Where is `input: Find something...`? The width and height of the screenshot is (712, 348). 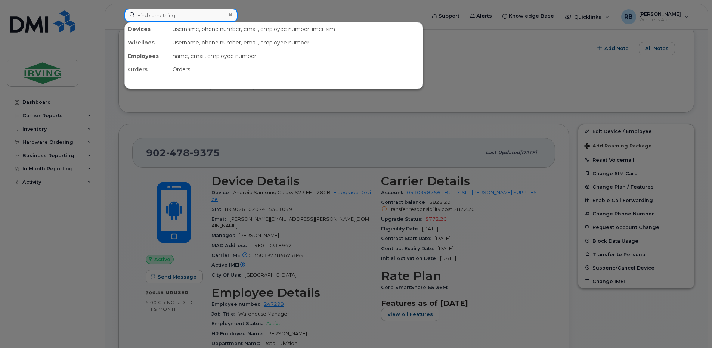
input: Find something... is located at coordinates (181, 15).